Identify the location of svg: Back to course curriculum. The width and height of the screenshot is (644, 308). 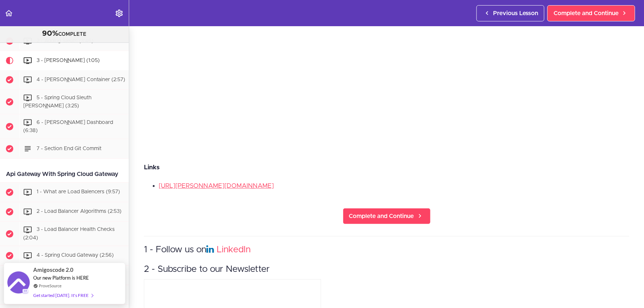
(9, 13).